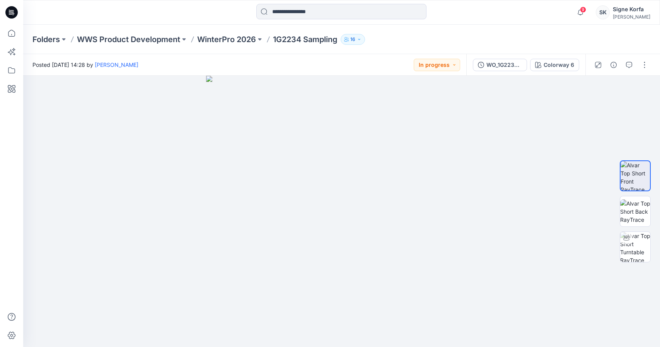  What do you see at coordinates (46, 39) in the screenshot?
I see `a: Folders` at bounding box center [46, 39].